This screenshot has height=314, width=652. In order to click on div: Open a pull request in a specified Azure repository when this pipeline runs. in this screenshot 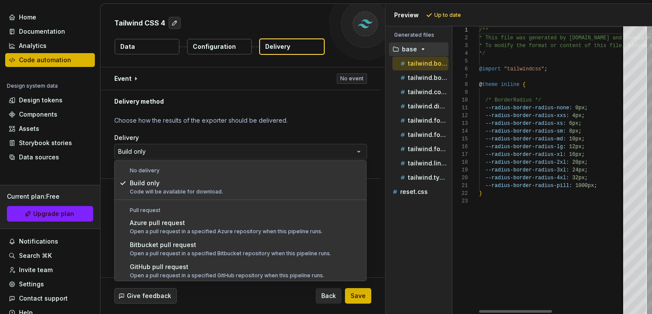, I will do `click(226, 231)`.